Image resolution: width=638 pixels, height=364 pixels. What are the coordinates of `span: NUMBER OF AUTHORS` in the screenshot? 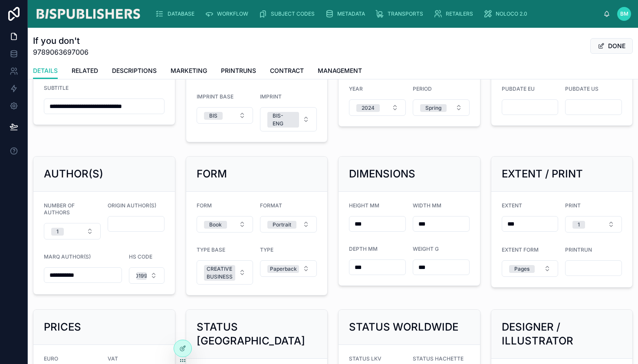 It's located at (59, 209).